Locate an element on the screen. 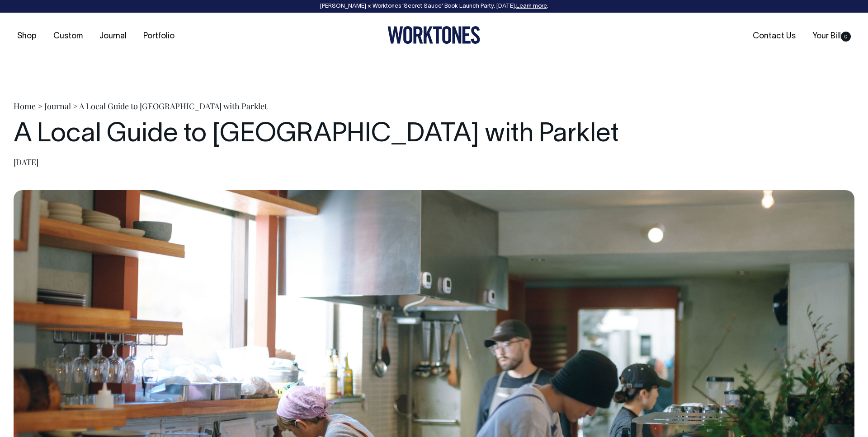 This screenshot has width=868, height=437. a: Custom is located at coordinates (68, 36).